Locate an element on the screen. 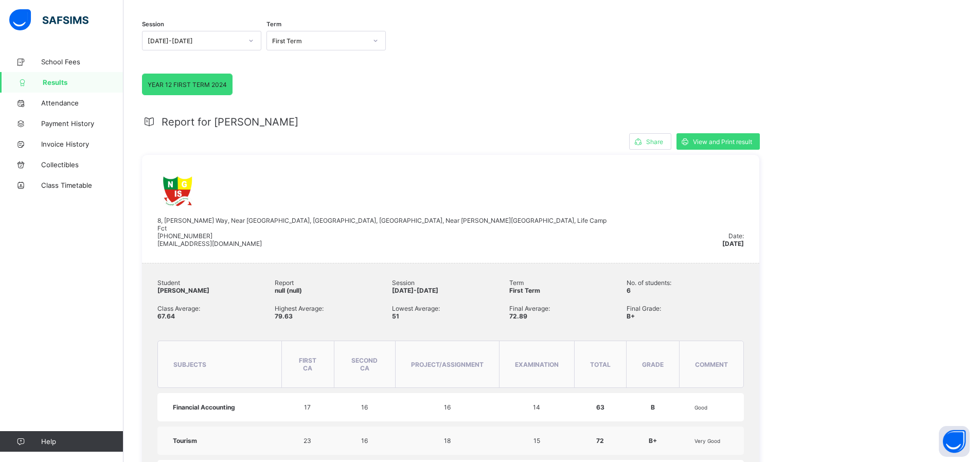 The image size is (980, 462). span: Report is located at coordinates (333, 283).